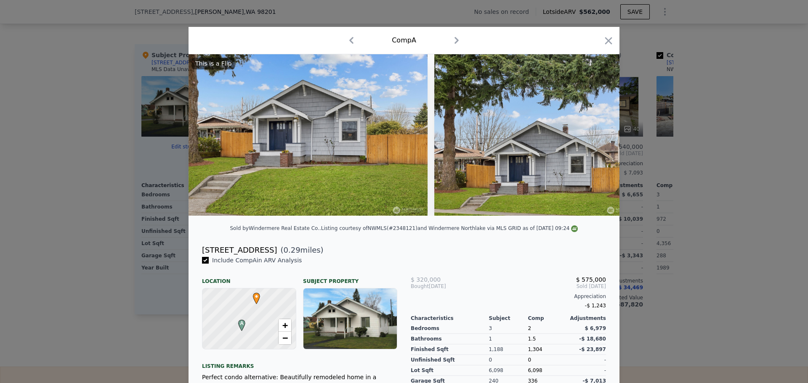  What do you see at coordinates (508, 328) in the screenshot?
I see `div: 3` at bounding box center [508, 328].